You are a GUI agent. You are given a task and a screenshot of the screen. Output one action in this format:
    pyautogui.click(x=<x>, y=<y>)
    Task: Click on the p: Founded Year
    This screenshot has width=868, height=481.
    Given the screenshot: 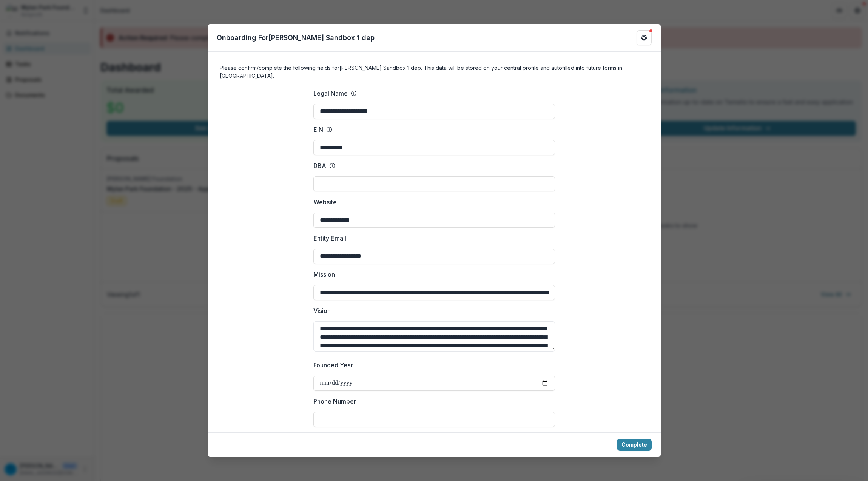 What is the action you would take?
    pyautogui.click(x=333, y=365)
    